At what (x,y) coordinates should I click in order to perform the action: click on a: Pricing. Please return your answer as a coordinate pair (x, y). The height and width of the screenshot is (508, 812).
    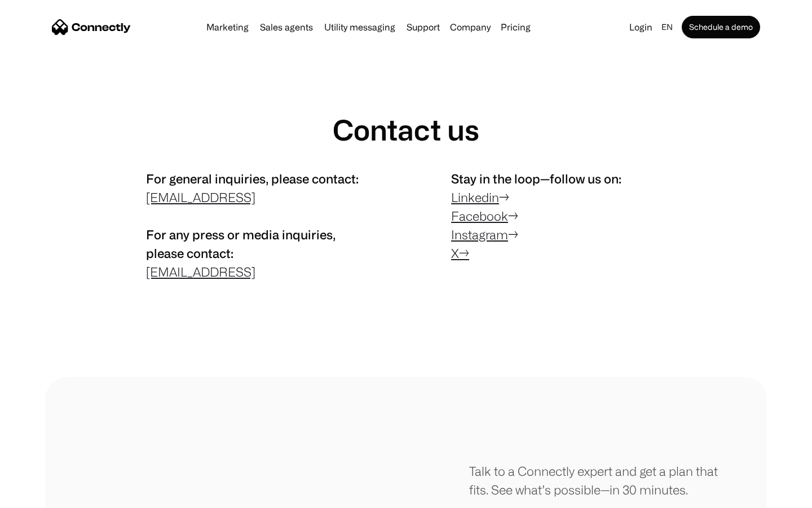
    Looking at the image, I should click on (515, 27).